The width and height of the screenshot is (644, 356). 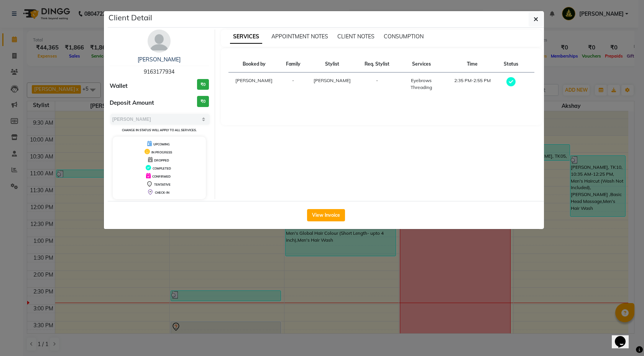 I want to click on h5: Client Detail, so click(x=130, y=18).